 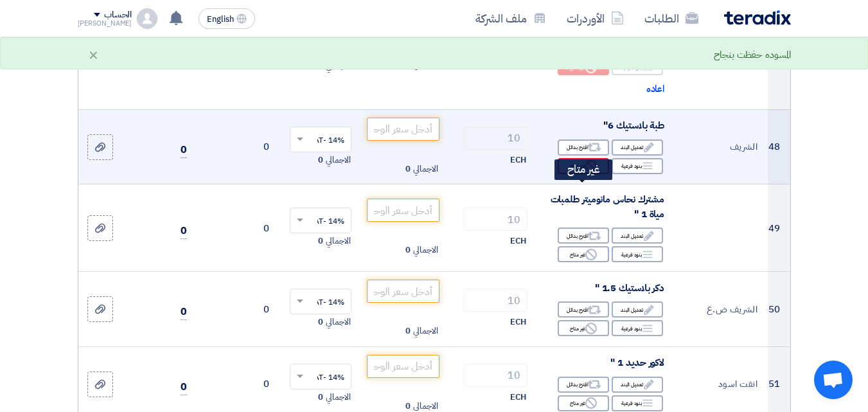 I want to click on td: 48, so click(x=779, y=147).